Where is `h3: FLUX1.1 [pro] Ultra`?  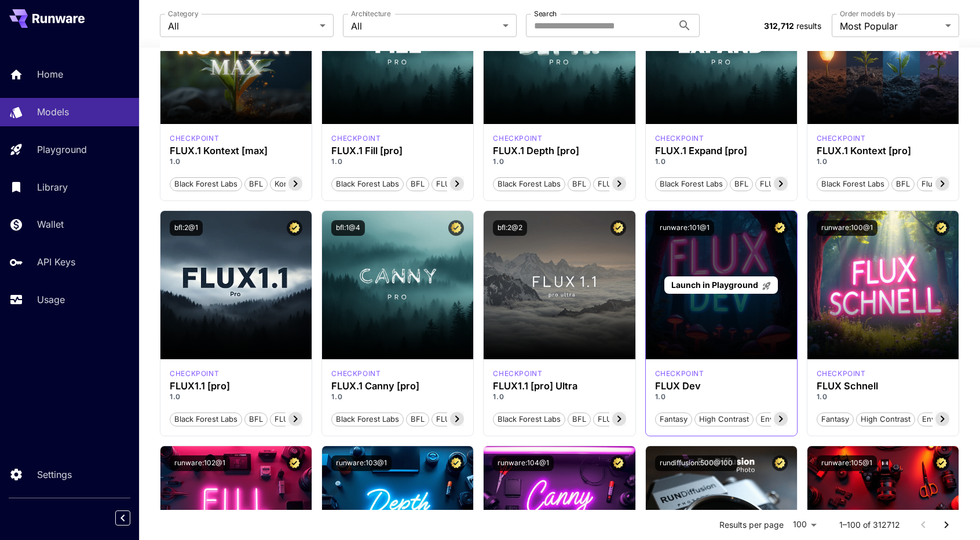
h3: FLUX1.1 [pro] Ultra is located at coordinates (559, 386).